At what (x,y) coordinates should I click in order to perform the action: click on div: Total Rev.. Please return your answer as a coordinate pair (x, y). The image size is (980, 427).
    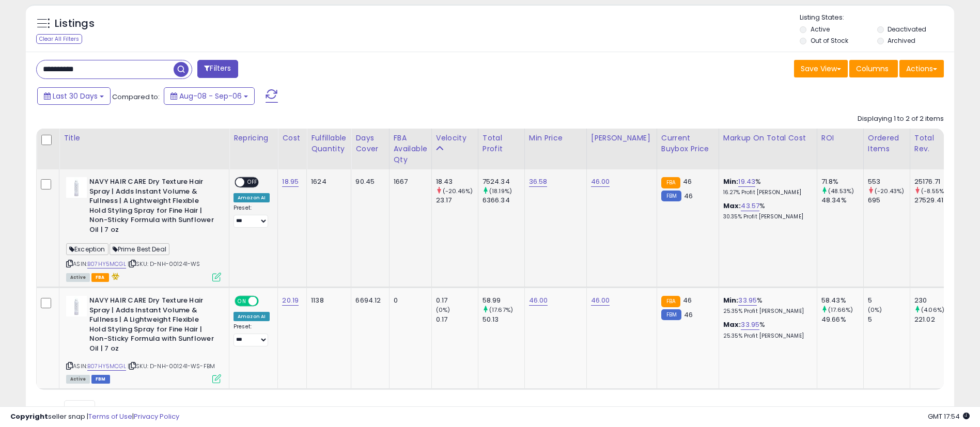
    Looking at the image, I should click on (933, 143).